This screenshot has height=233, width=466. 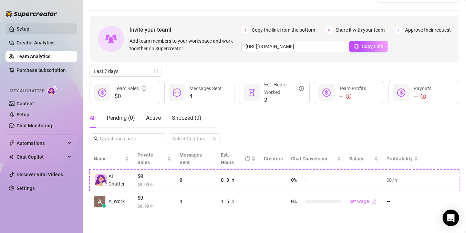 I want to click on span: Copy the link from the bottom, so click(x=284, y=30).